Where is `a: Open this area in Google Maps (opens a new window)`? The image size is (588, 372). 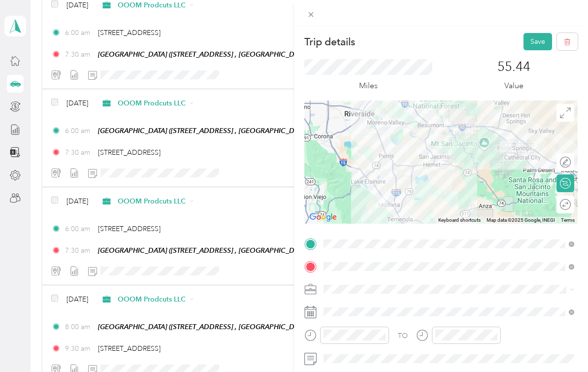
a: Open this area in Google Maps (opens a new window) is located at coordinates (324, 218).